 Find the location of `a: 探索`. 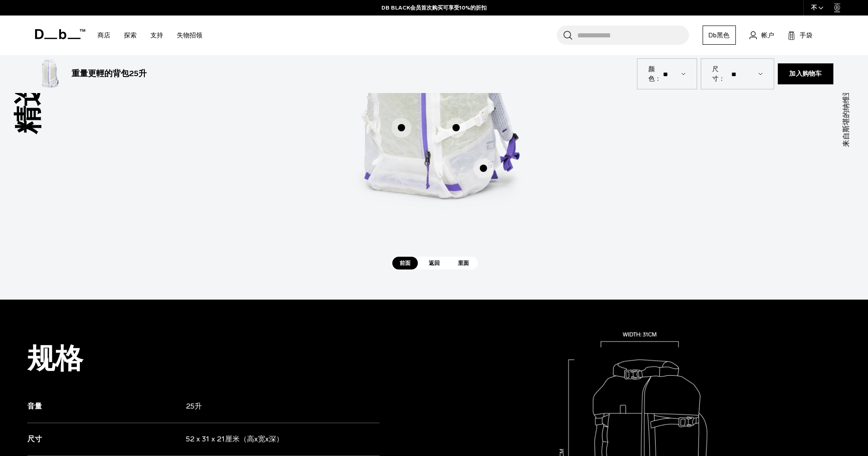

a: 探索 is located at coordinates (130, 35).